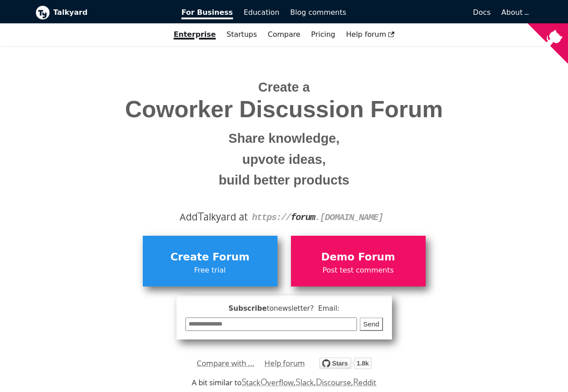 Image resolution: width=568 pixels, height=392 pixels. I want to click on span: Subscribe, so click(284, 308).